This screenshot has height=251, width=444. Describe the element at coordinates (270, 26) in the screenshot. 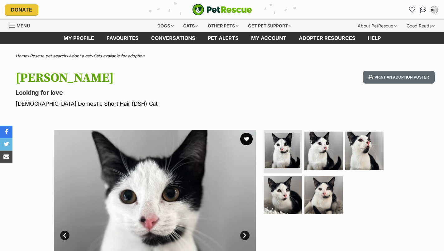

I see `div: Get pet support` at that location.